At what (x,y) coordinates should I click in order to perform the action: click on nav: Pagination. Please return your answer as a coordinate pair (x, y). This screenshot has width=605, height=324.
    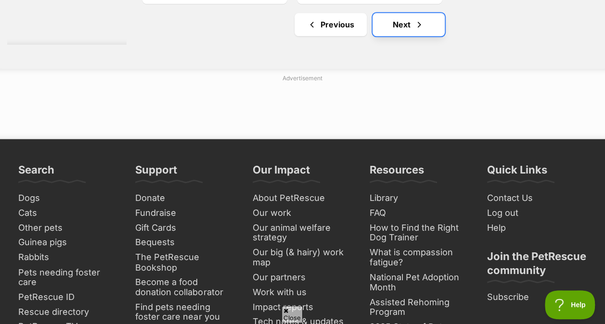
    Looking at the image, I should click on (369, 25).